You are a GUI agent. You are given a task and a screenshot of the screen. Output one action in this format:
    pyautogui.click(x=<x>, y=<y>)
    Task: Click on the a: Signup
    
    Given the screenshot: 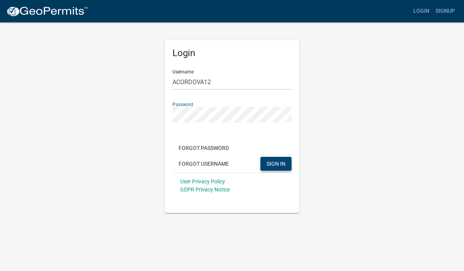 What is the action you would take?
    pyautogui.click(x=445, y=11)
    